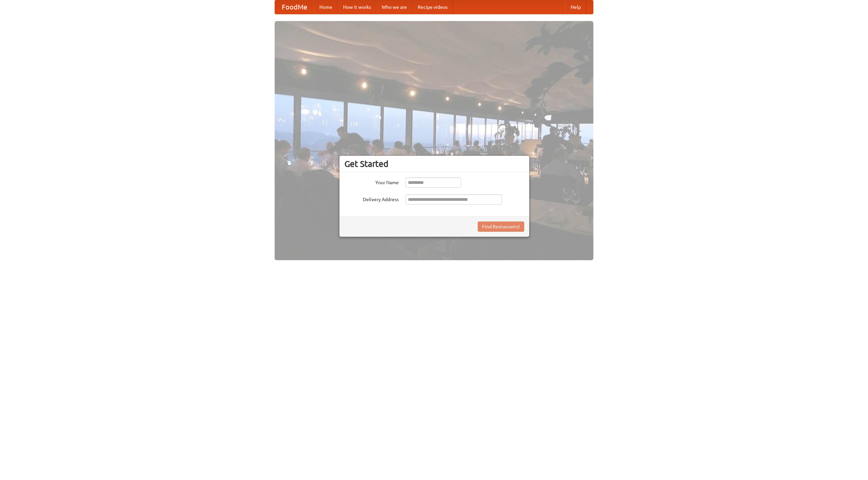  What do you see at coordinates (371, 182) in the screenshot?
I see `label: Your Name` at bounding box center [371, 182].